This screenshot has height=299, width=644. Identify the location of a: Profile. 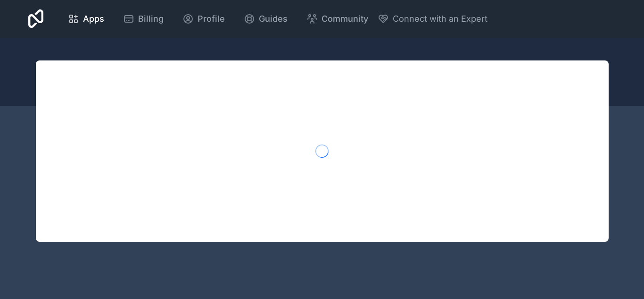
(204, 19).